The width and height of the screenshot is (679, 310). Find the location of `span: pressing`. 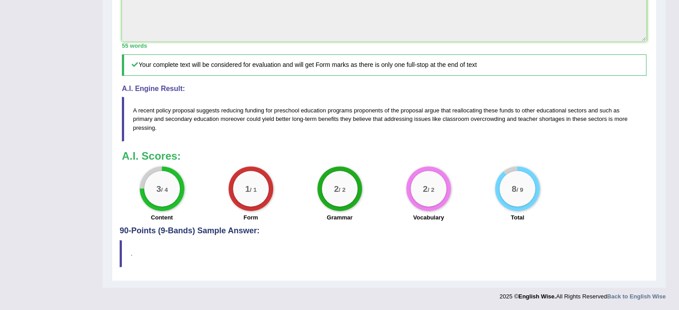

span: pressing is located at coordinates (144, 128).